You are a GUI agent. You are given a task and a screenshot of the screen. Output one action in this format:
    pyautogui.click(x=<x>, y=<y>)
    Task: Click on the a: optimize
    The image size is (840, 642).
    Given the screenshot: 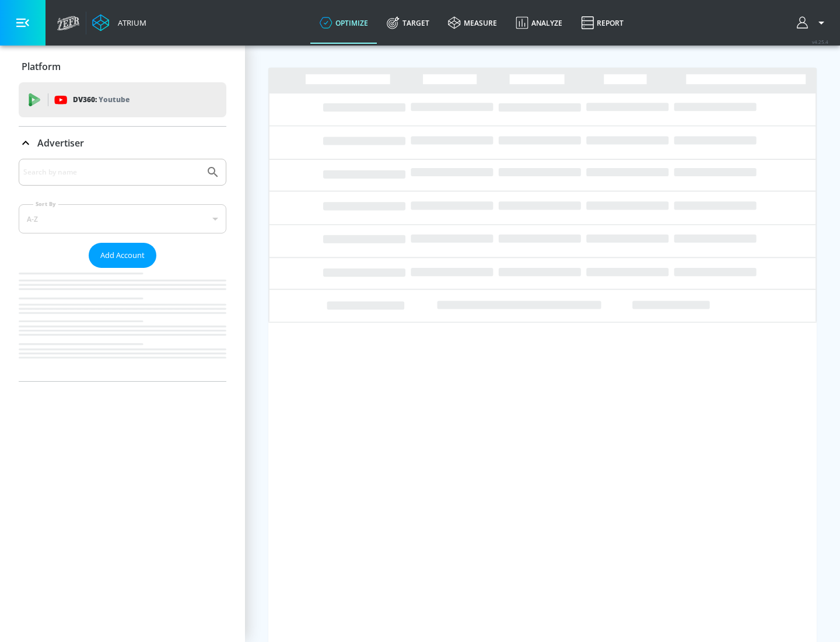 What is the action you would take?
    pyautogui.click(x=343, y=23)
    